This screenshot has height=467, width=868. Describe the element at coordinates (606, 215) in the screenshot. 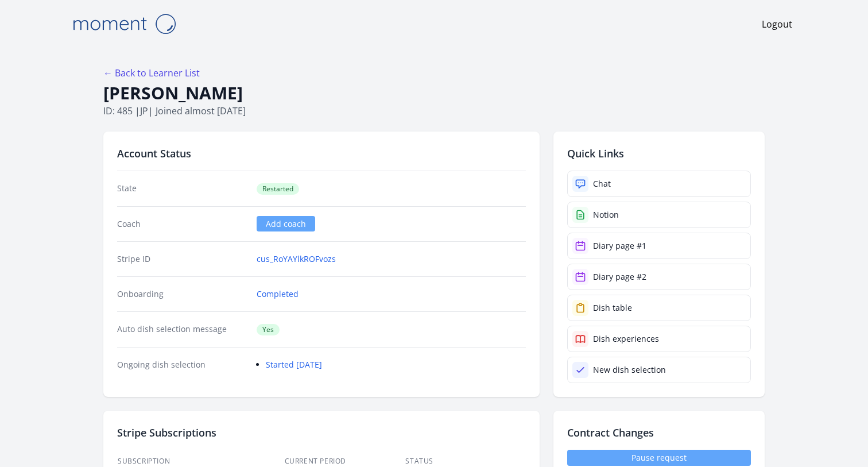

I see `div: Notion` at that location.